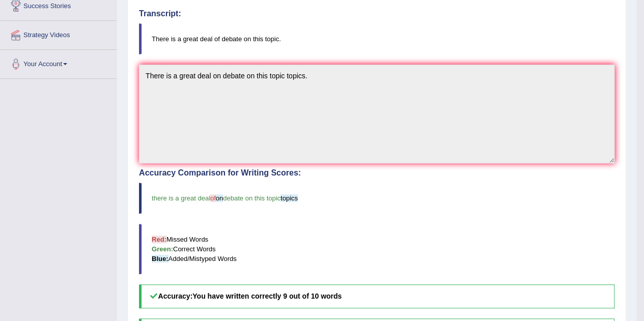  I want to click on span: on, so click(219, 198).